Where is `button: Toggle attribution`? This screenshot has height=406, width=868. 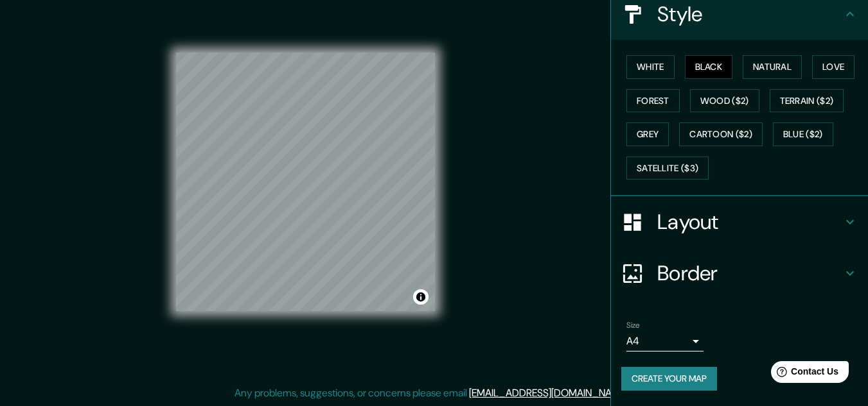 button: Toggle attribution is located at coordinates (421, 297).